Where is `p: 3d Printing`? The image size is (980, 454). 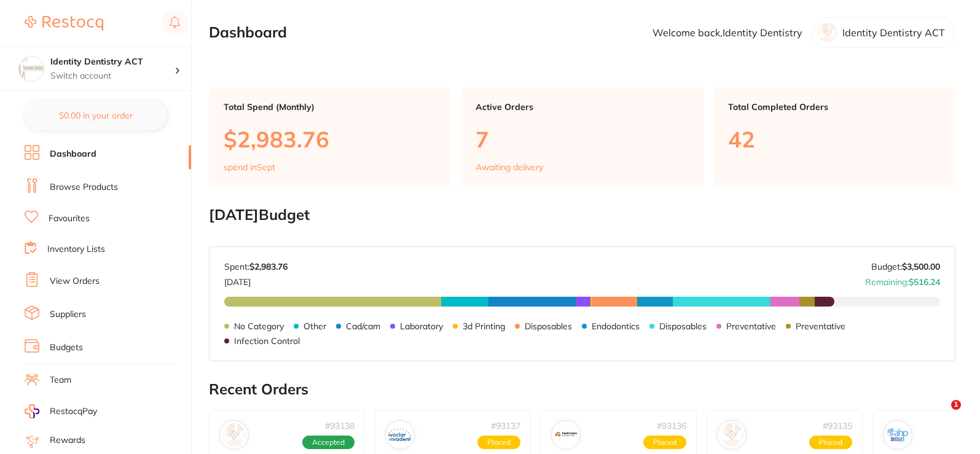
p: 3d Printing is located at coordinates (484, 326).